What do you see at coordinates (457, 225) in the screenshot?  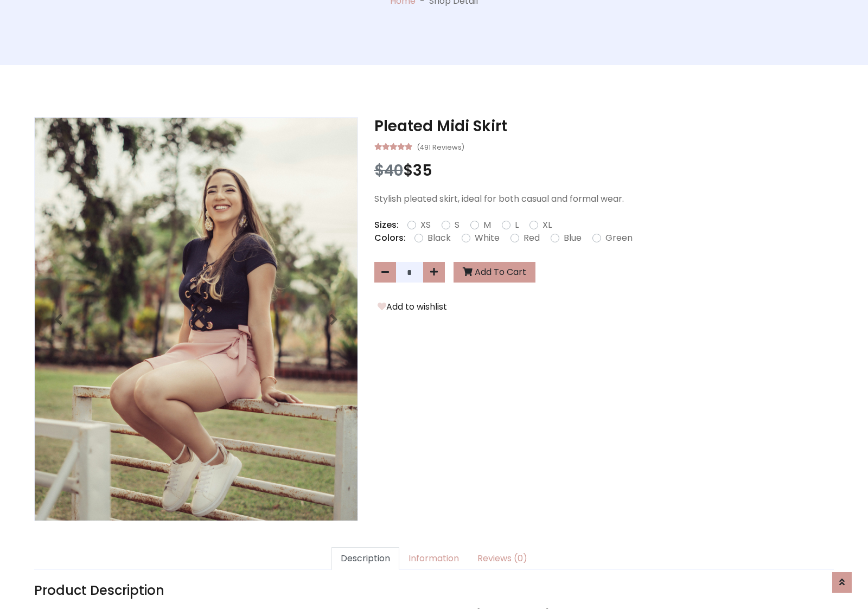 I see `label: S` at bounding box center [457, 225].